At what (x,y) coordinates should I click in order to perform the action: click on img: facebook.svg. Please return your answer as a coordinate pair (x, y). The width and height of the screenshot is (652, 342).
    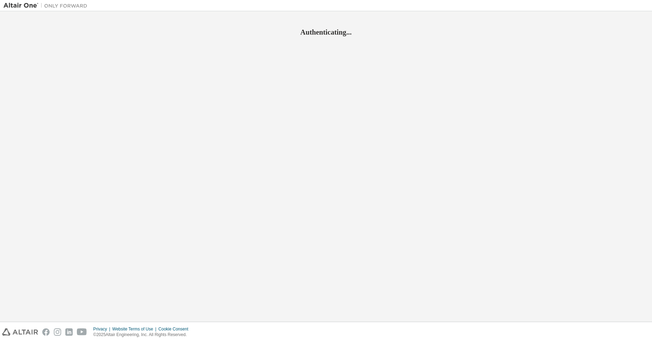
    Looking at the image, I should click on (46, 332).